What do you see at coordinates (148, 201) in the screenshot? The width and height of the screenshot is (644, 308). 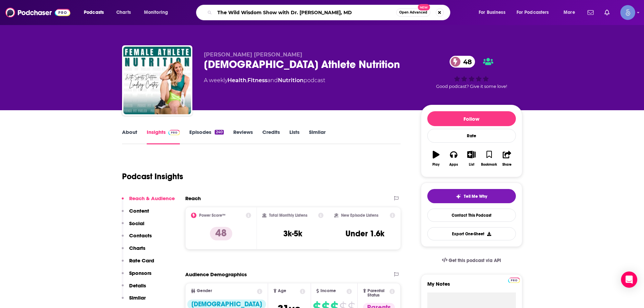 I see `button: Reach & Audience` at bounding box center [148, 201].